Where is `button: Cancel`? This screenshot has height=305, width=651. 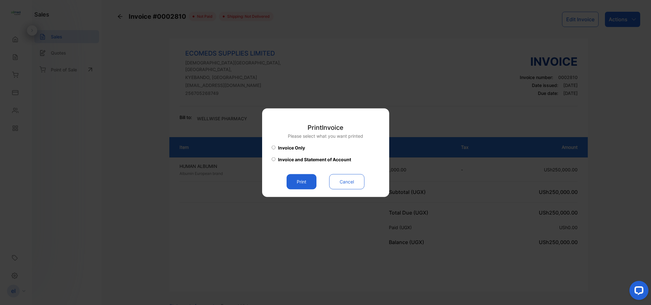
button: Cancel is located at coordinates (346, 182).